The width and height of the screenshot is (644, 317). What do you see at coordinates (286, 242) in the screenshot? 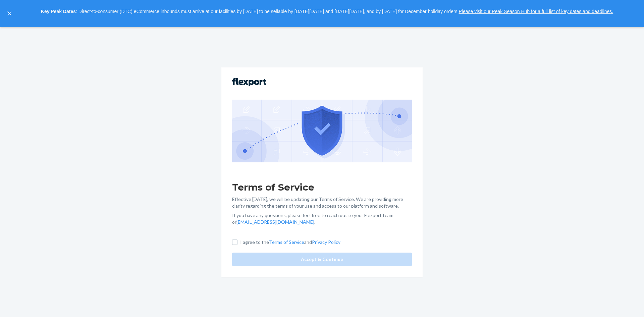
I see `a: Terms of Service` at bounding box center [286, 242].